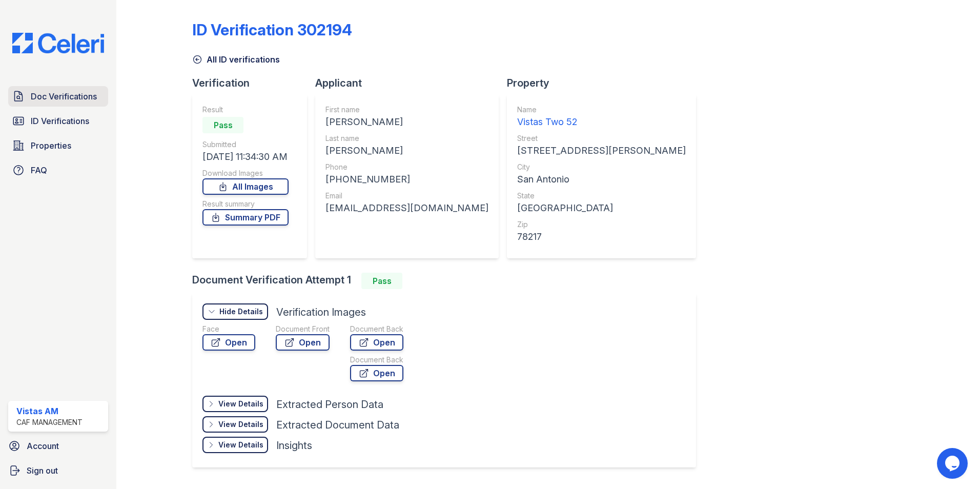  What do you see at coordinates (338, 425) in the screenshot?
I see `div: Extracted Document Data` at bounding box center [338, 425].